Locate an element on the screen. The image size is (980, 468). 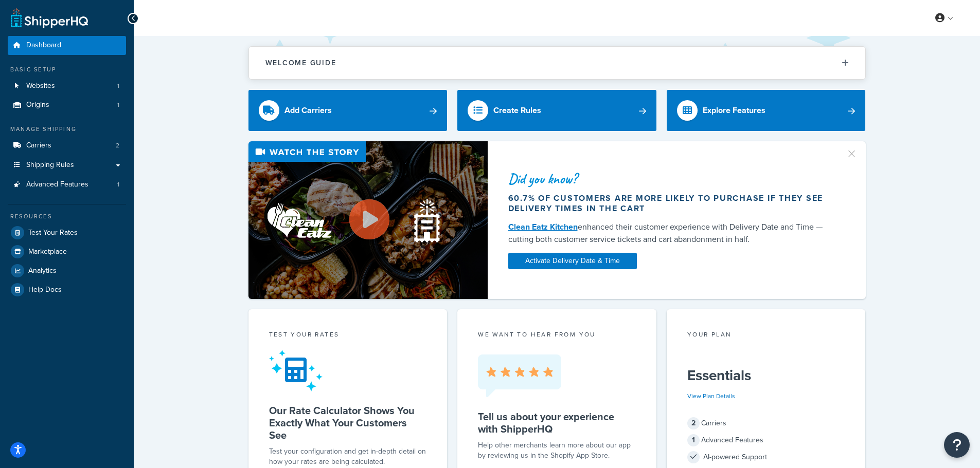
li: Origins is located at coordinates (67, 105).